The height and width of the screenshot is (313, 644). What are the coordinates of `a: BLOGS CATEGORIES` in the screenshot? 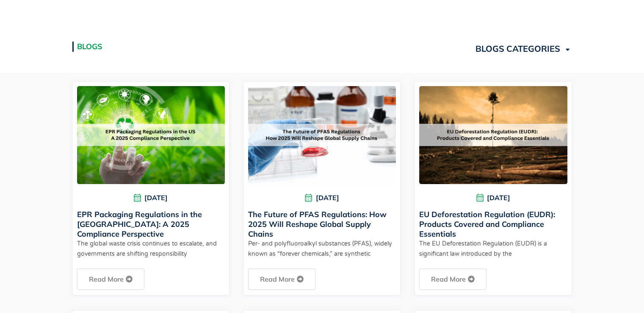 It's located at (523, 49).